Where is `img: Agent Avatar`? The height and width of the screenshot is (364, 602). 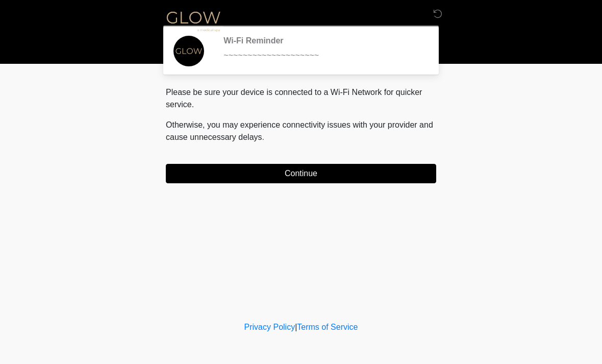
img: Agent Avatar is located at coordinates (189, 51).